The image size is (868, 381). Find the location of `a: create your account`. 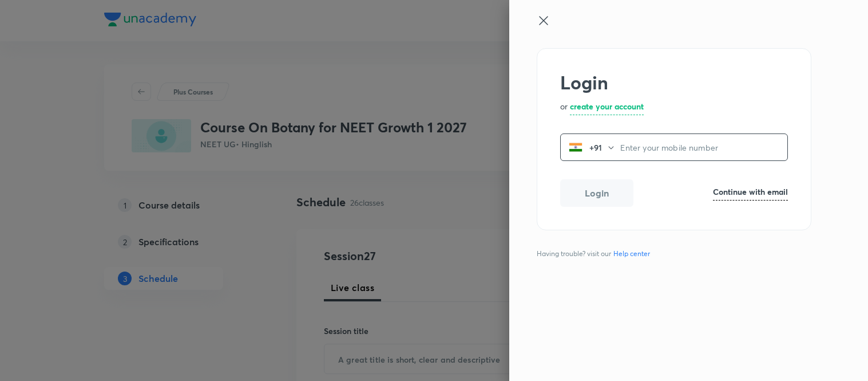

a: create your account is located at coordinates (607, 108).